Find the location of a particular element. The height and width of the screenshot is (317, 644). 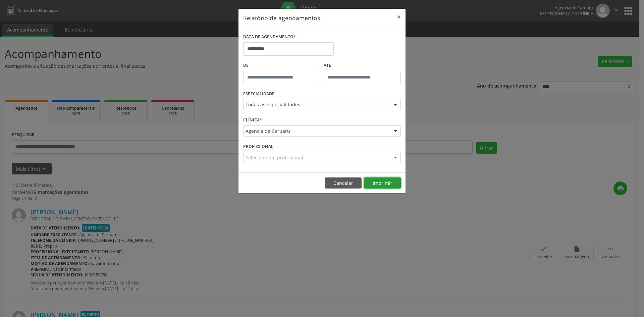

label: ATÉ is located at coordinates (362, 65).